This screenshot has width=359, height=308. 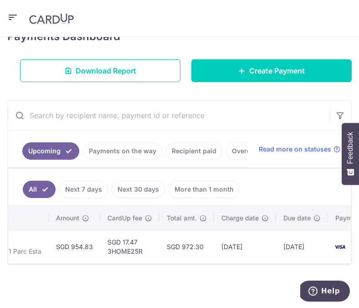 I want to click on a: Read more on statuses, so click(x=299, y=149).